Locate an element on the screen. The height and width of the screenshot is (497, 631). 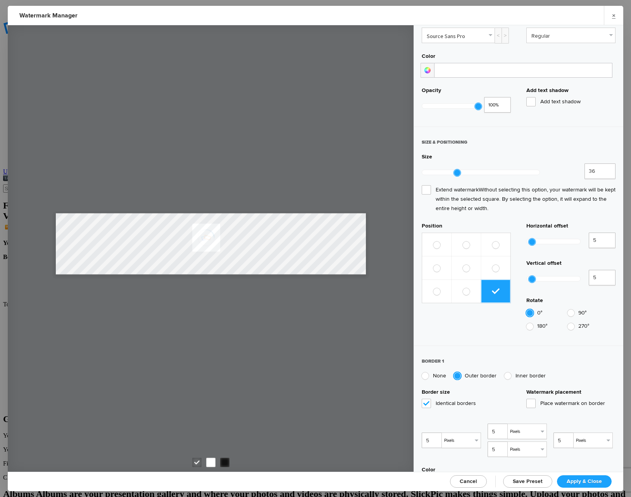
span: Cancel is located at coordinates (469, 481).